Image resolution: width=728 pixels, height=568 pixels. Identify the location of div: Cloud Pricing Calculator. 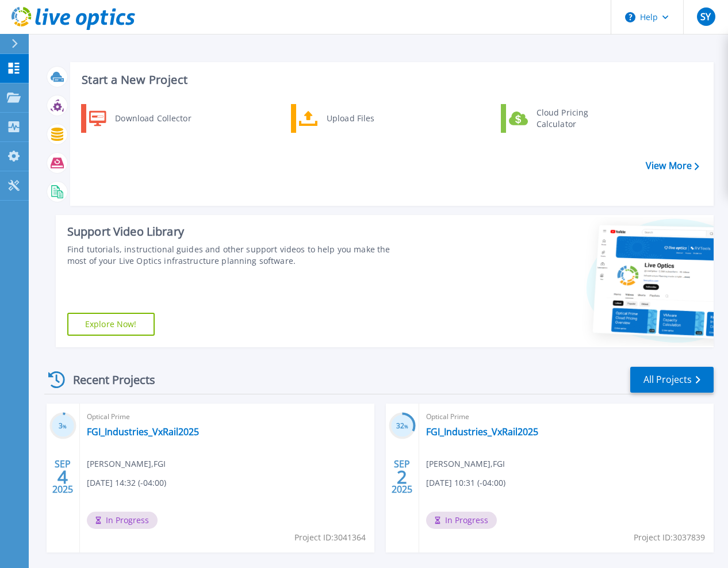
(573, 118).